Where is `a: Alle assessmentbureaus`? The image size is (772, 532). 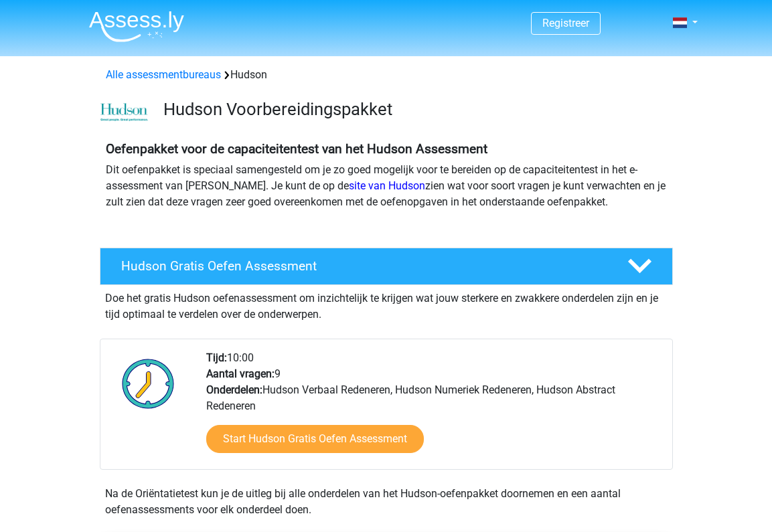 a: Alle assessmentbureaus is located at coordinates (163, 74).